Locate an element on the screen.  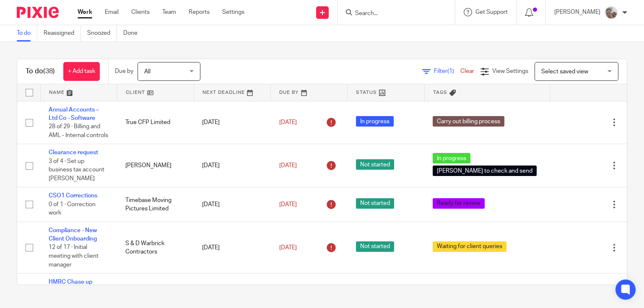
span: (1) is located at coordinates (451, 71).